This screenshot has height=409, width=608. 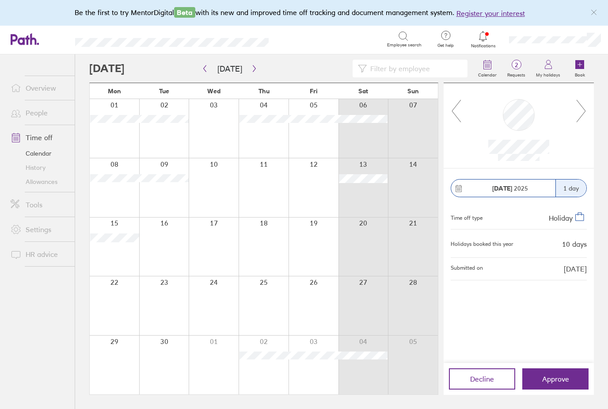 I want to click on a: My holidays, so click(x=548, y=68).